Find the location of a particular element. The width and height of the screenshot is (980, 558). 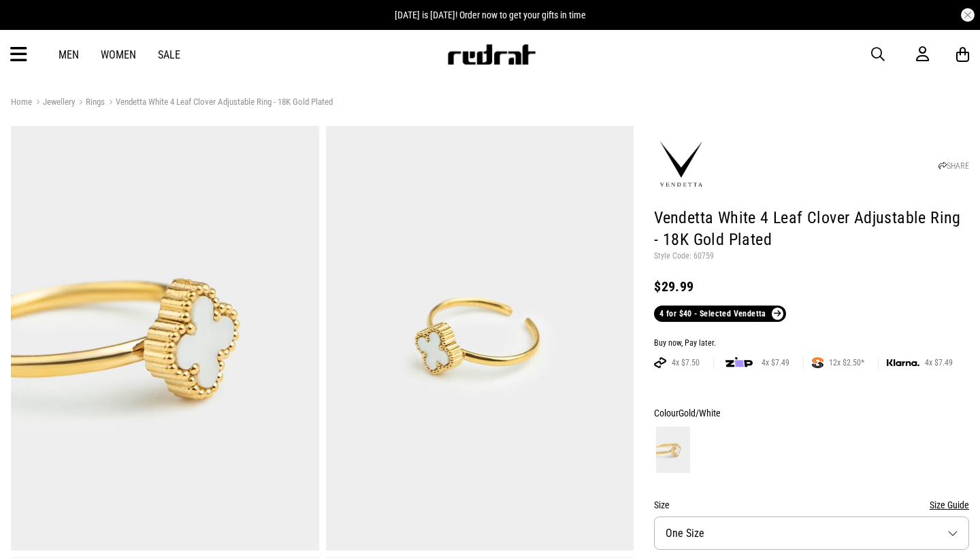

a: Sale is located at coordinates (169, 55).